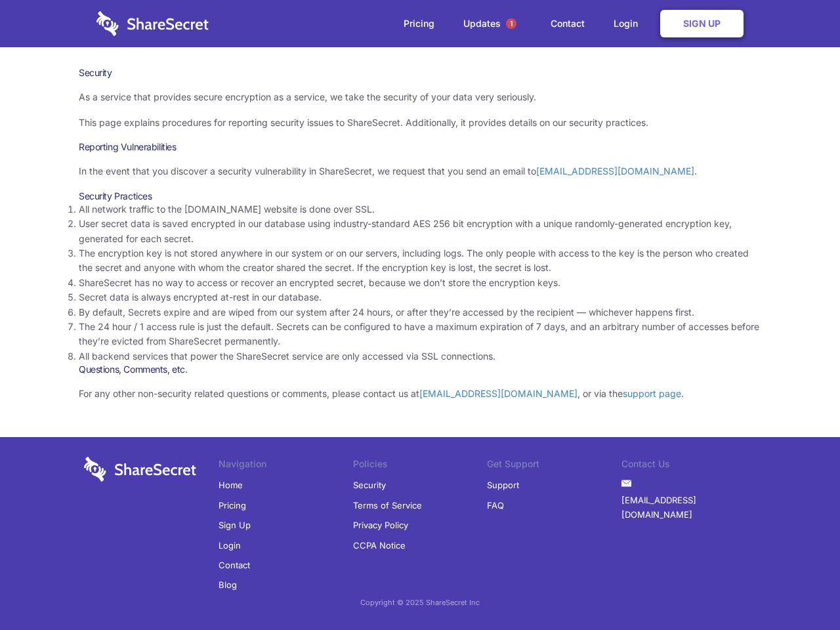 The width and height of the screenshot is (840, 630). Describe the element at coordinates (420, 297) in the screenshot. I see `li: Secret data is always encrypted at-rest in our database.` at that location.